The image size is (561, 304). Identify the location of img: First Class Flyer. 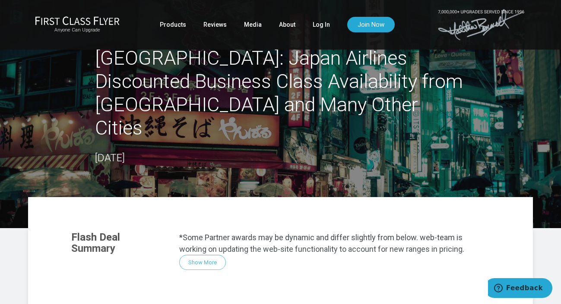
(77, 20).